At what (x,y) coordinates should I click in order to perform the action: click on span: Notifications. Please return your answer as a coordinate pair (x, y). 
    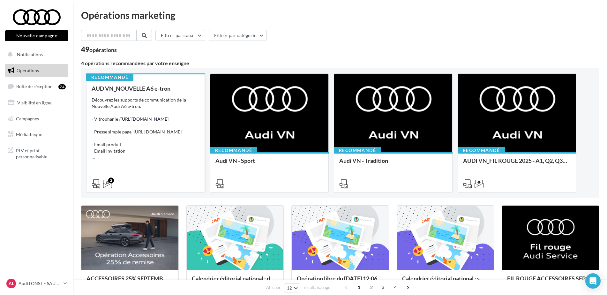
    Looking at the image, I should click on (30, 54).